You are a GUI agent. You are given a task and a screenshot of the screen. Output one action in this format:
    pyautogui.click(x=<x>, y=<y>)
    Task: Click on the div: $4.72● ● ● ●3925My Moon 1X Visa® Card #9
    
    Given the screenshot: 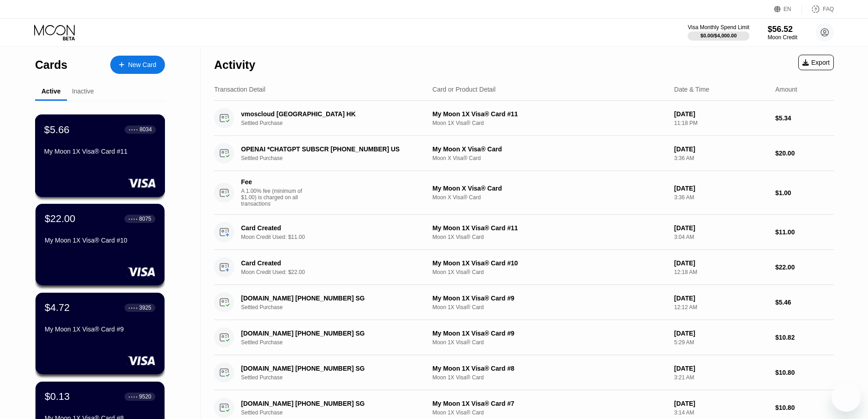 What is the action you would take?
    pyautogui.click(x=100, y=333)
    